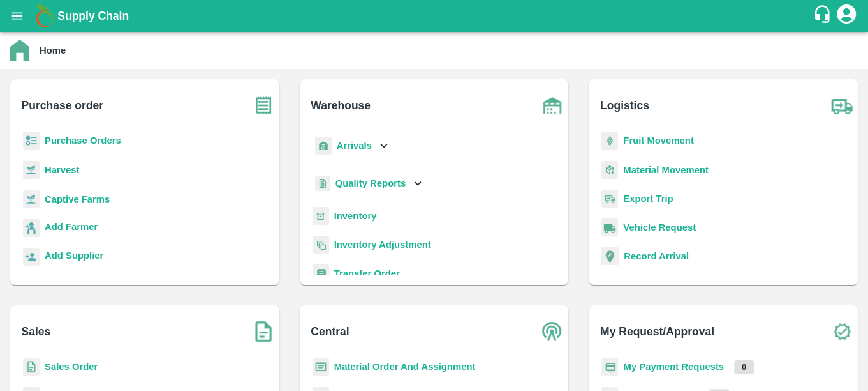  I want to click on b: My Payment Requests, so click(674, 366).